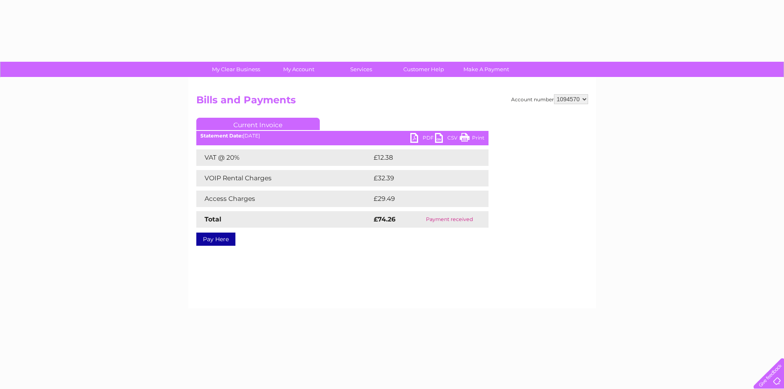 The width and height of the screenshot is (784, 389). I want to click on a: CSV, so click(448, 139).